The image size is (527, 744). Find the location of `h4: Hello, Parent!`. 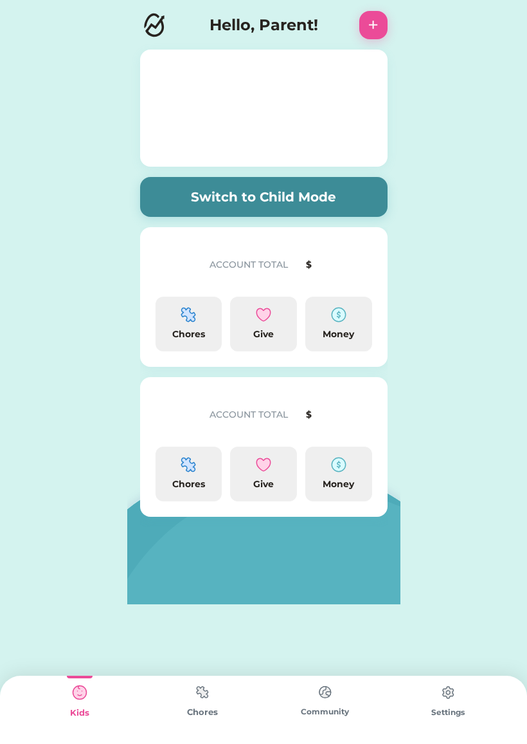

h4: Hello, Parent! is located at coordinates (264, 25).